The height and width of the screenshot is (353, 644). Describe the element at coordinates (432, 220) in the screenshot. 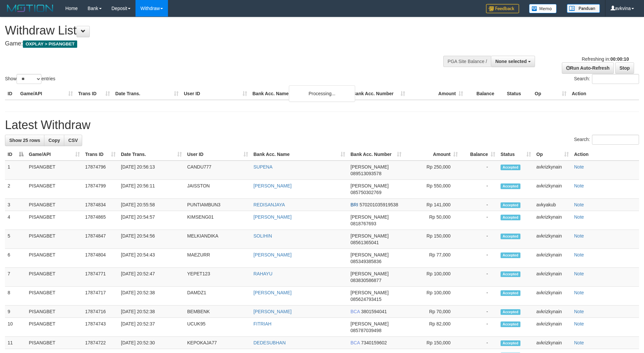

I see `td: Rp 50,000` at that location.